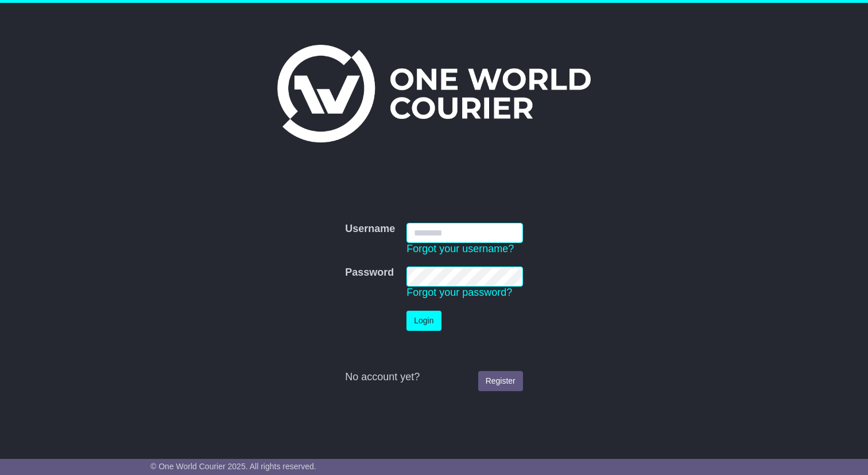 The image size is (868, 475). I want to click on div: No account yet?, so click(434, 377).